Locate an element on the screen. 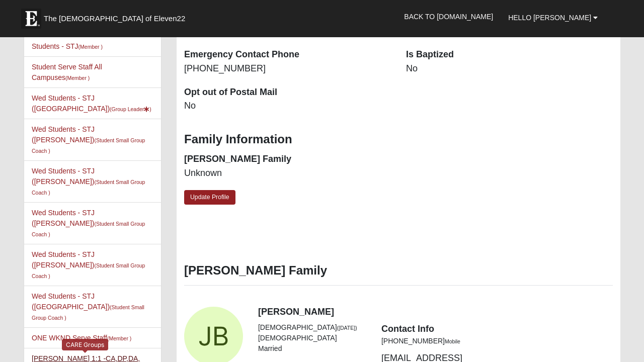  a: Update Profile is located at coordinates (210, 197).